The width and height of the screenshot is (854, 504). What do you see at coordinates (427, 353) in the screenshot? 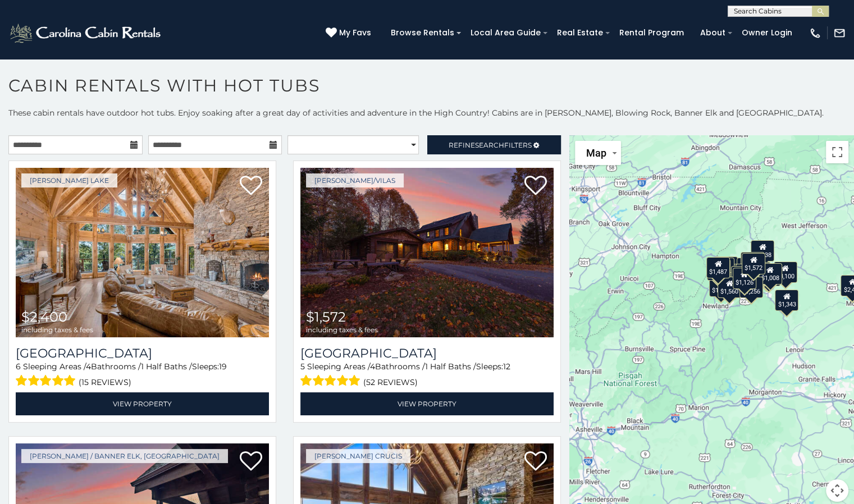
I see `h3: Diamond Creek Lodge` at bounding box center [427, 353].